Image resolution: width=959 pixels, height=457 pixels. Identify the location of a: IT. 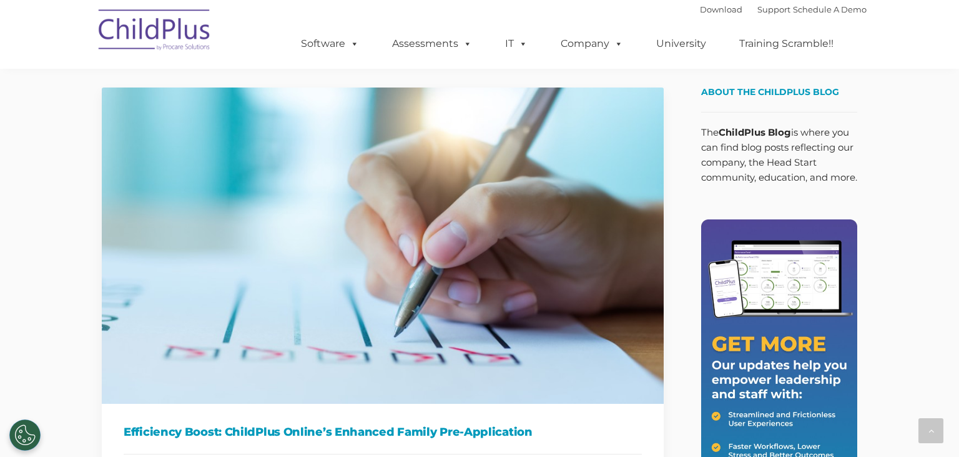
(516, 44).